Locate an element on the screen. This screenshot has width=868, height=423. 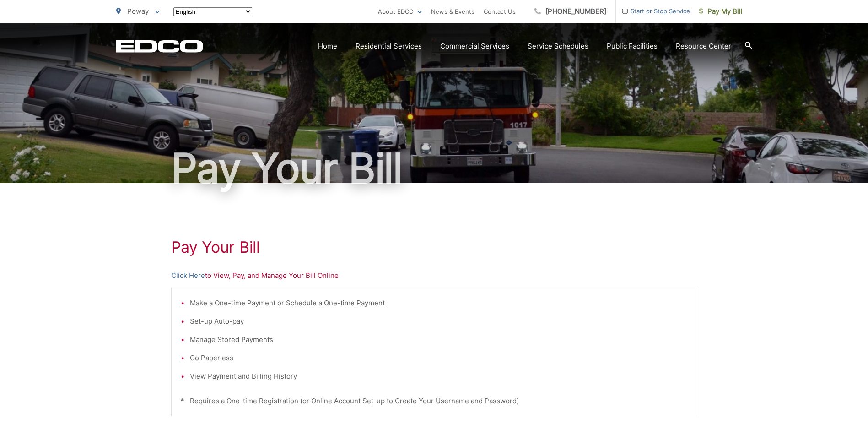
li: Go Paperless is located at coordinates (439, 358).